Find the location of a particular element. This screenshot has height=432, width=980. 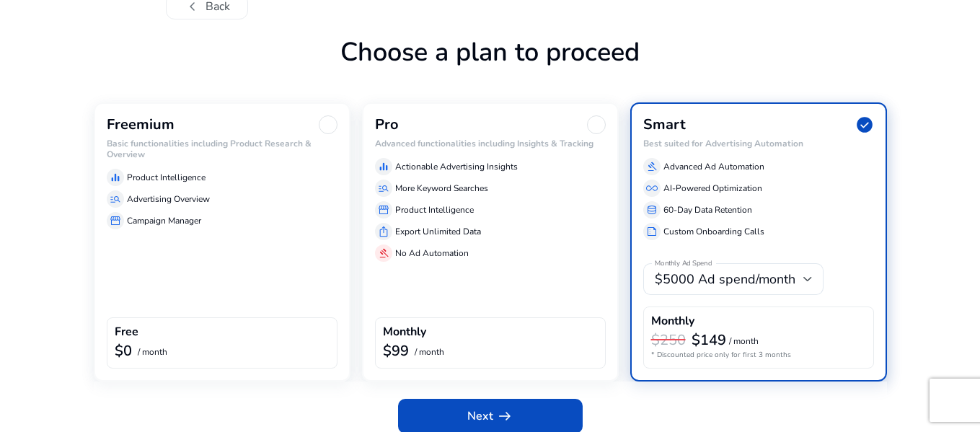

h3: Pro is located at coordinates (387, 125).